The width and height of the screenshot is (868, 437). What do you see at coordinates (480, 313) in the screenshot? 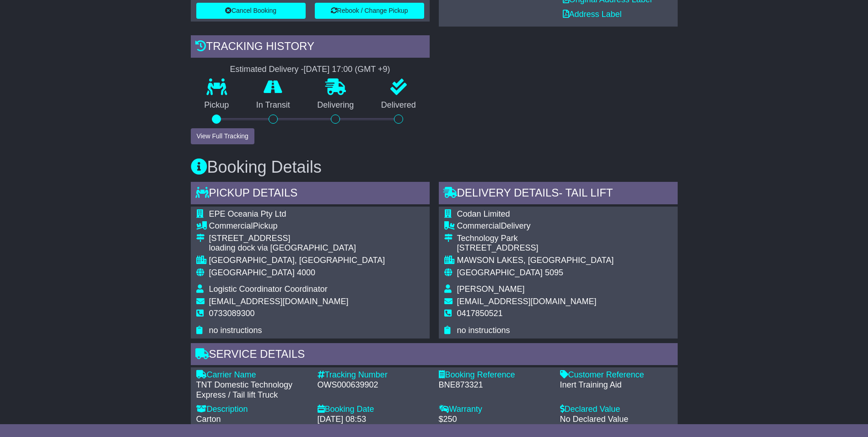
I see `span: 0417850521` at bounding box center [480, 313].